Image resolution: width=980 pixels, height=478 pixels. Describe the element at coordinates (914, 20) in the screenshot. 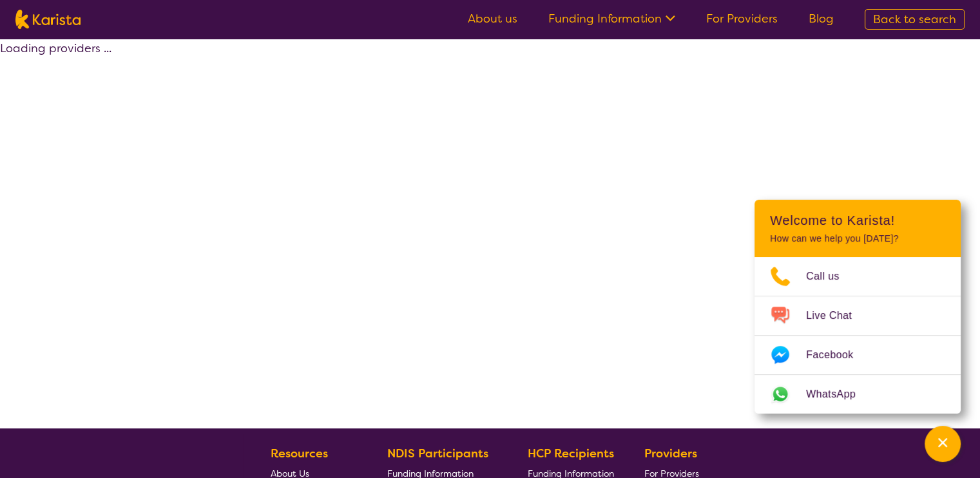

I see `a: Back to search` at that location.